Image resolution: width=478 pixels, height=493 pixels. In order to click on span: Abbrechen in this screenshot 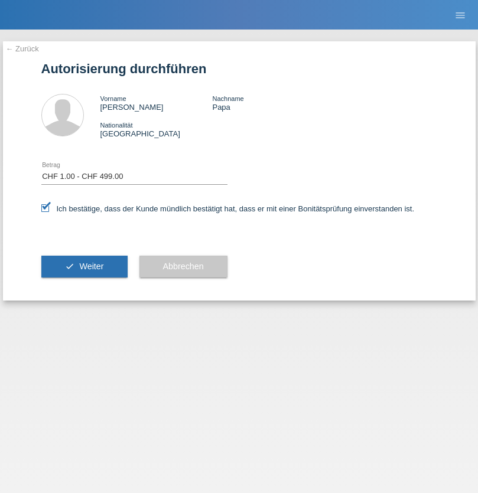, I will do `click(183, 267)`.